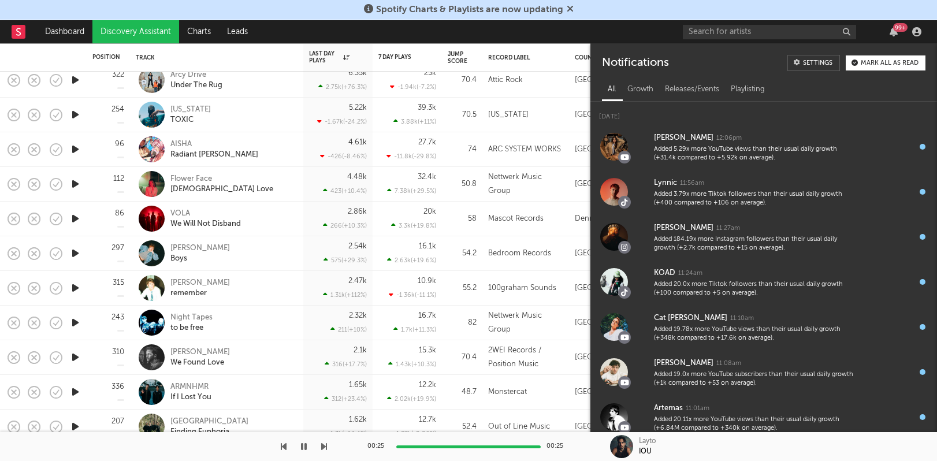 The height and width of the screenshot is (461, 937). Describe the element at coordinates (591, 219) in the screenshot. I see `div: Denmark` at that location.